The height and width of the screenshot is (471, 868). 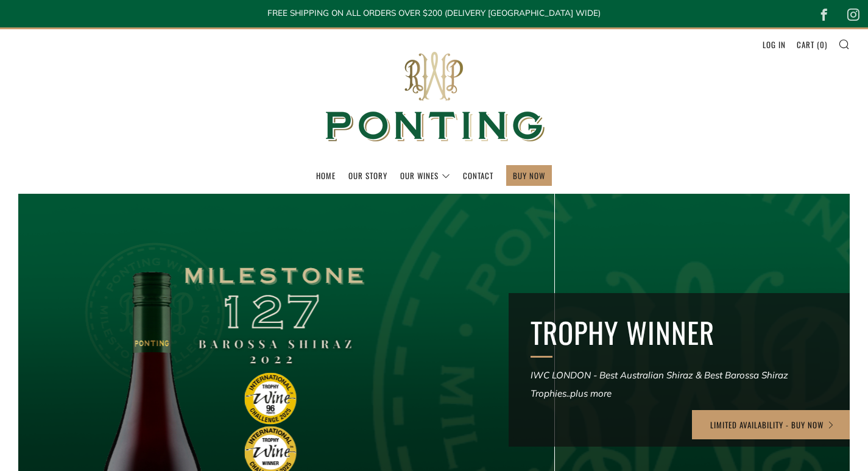 I want to click on a: Cart (0), so click(x=812, y=44).